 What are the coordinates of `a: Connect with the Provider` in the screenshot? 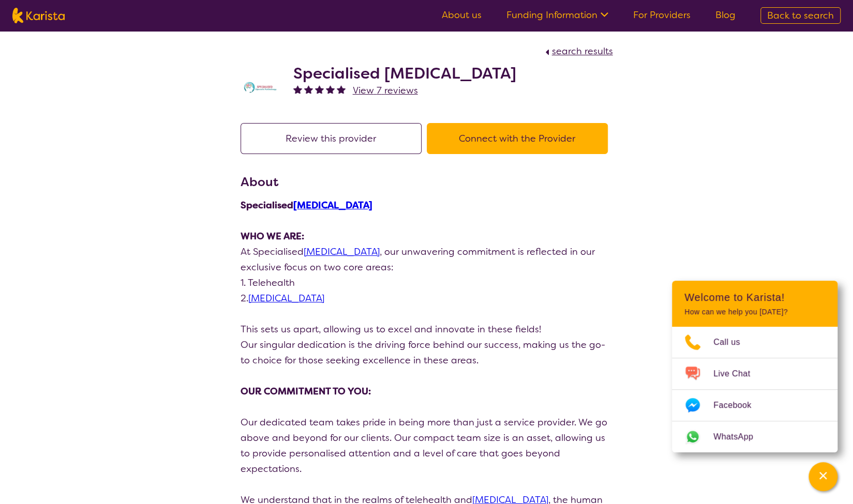 It's located at (520, 138).